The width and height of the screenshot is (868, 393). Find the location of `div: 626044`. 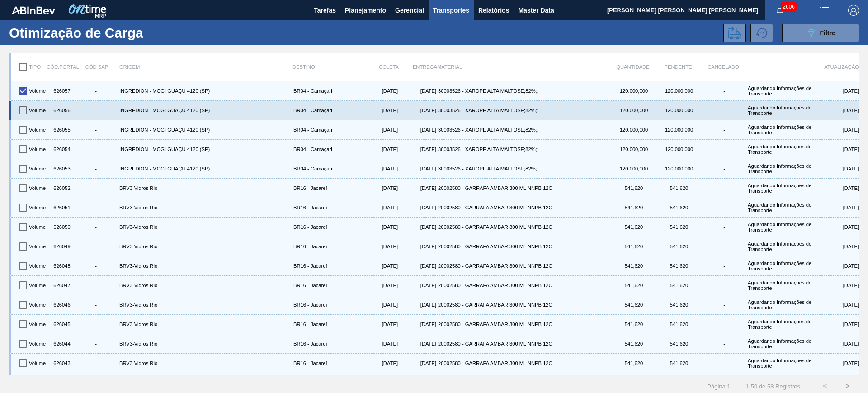

div: 626044 is located at coordinates (61, 344).